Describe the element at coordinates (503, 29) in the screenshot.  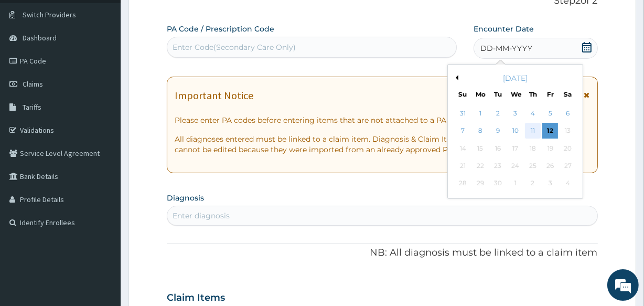
I see `label: Encounter Date` at that location.